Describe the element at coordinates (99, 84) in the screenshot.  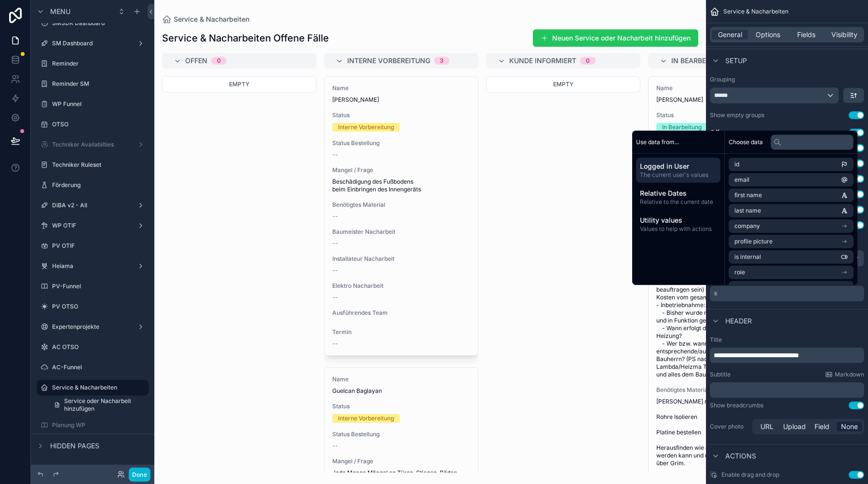
I see `label: Reminder SM` at that location.